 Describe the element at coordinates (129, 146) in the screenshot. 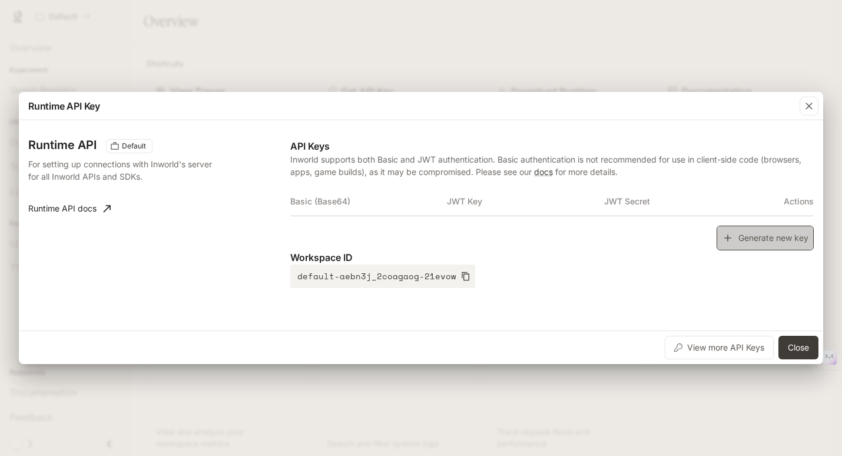

I see `div: These keys will apply to your current workspace only` at that location.